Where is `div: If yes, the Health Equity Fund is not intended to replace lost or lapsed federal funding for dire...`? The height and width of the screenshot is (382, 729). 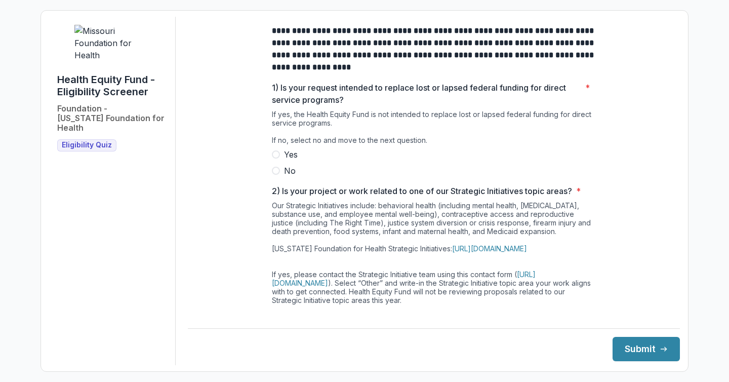 div: If yes, the Health Equity Fund is not intended to replace lost or lapsed federal funding for dire... is located at coordinates (434, 129).